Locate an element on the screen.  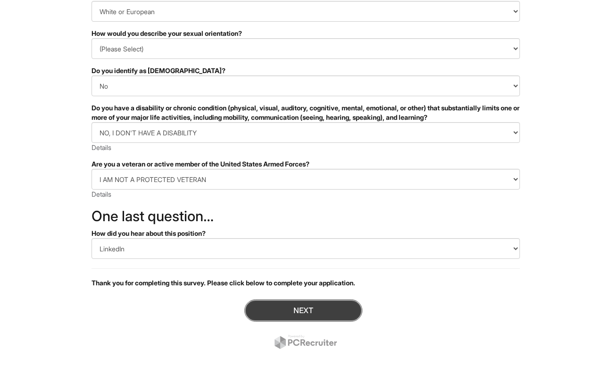
p: Thank you for completing this survey. Please click below to complete your application. is located at coordinates (306, 283).